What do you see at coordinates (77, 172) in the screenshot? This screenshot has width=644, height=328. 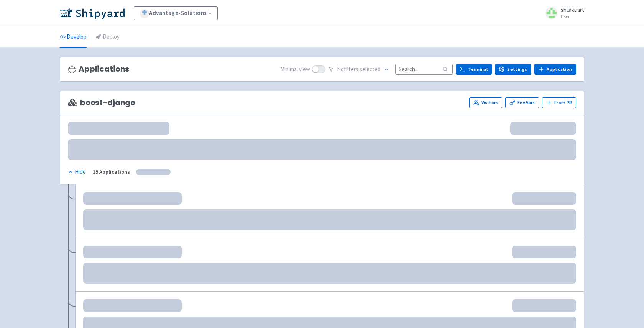 I see `div: Hide` at bounding box center [77, 172].